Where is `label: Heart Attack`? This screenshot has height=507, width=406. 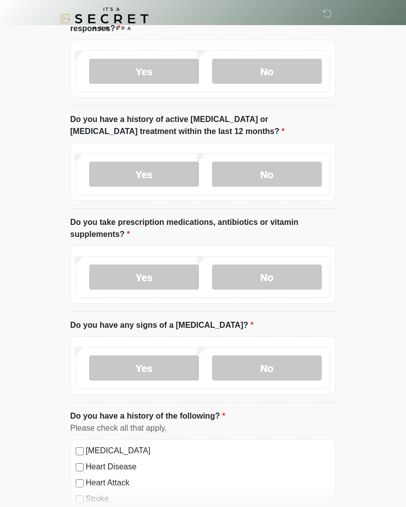 label: Heart Attack is located at coordinates (208, 483).